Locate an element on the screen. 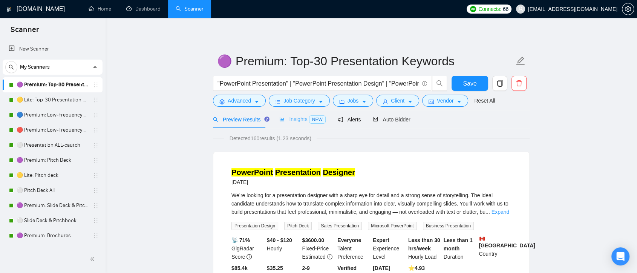  input: Search Freelance Jobs... is located at coordinates (318, 83).